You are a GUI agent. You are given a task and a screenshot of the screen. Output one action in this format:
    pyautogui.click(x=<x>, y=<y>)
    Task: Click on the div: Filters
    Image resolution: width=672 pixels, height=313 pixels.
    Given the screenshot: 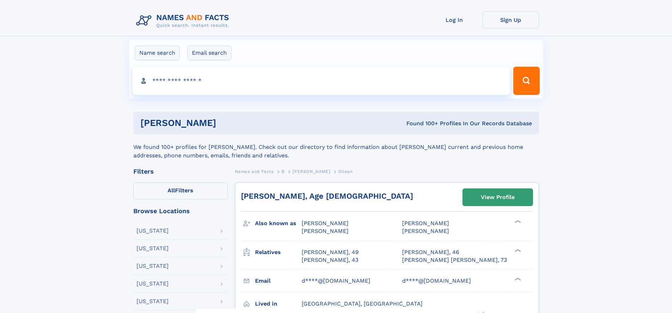 What is the action you would take?
    pyautogui.click(x=181, y=172)
    